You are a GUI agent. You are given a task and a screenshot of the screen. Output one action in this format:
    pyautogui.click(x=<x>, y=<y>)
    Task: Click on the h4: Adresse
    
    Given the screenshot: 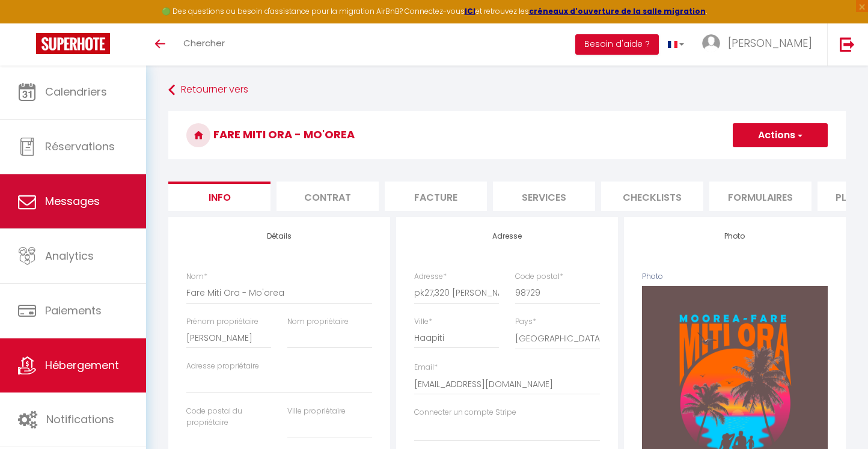 What is the action you would take?
    pyautogui.click(x=507, y=236)
    